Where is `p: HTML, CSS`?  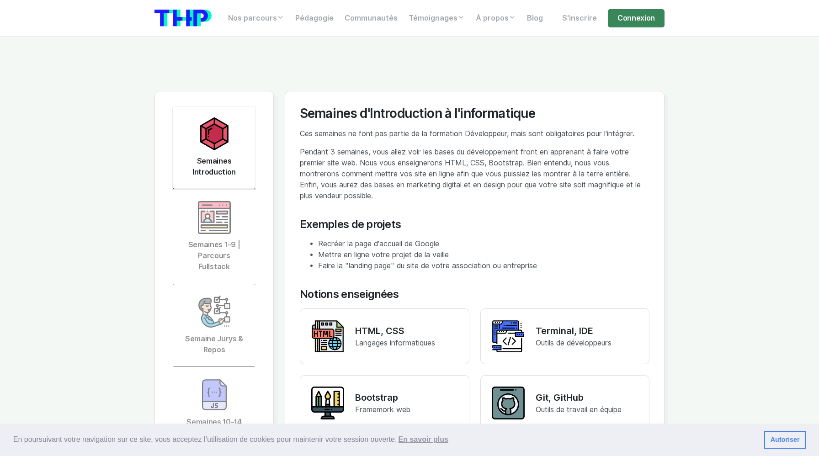 p: HTML, CSS is located at coordinates (395, 331).